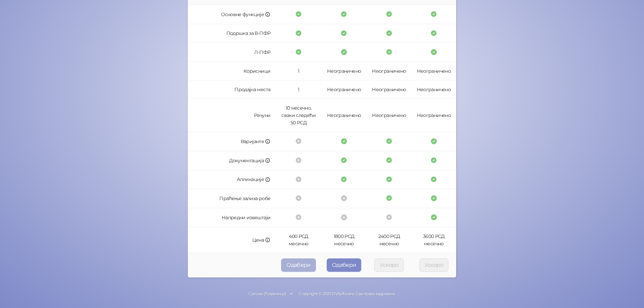 This screenshot has width=644, height=308. Describe the element at coordinates (232, 14) in the screenshot. I see `td: Основне функције` at that location.